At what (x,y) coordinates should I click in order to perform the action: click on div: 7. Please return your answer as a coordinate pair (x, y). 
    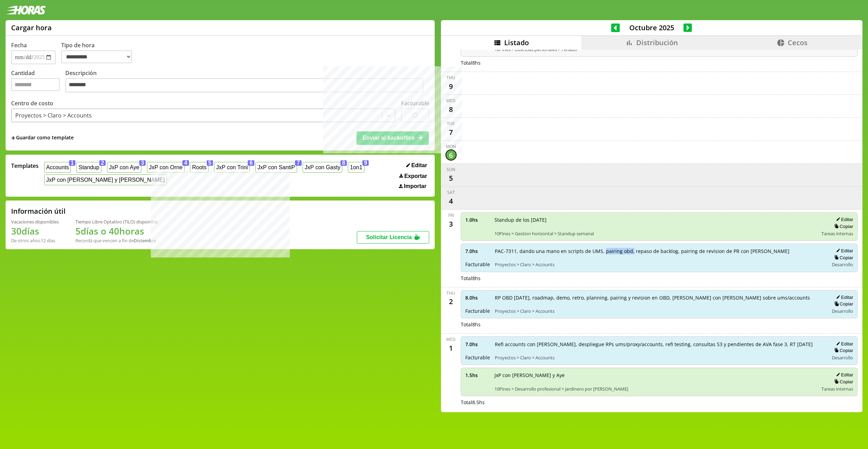
    Looking at the image, I should click on (451, 132).